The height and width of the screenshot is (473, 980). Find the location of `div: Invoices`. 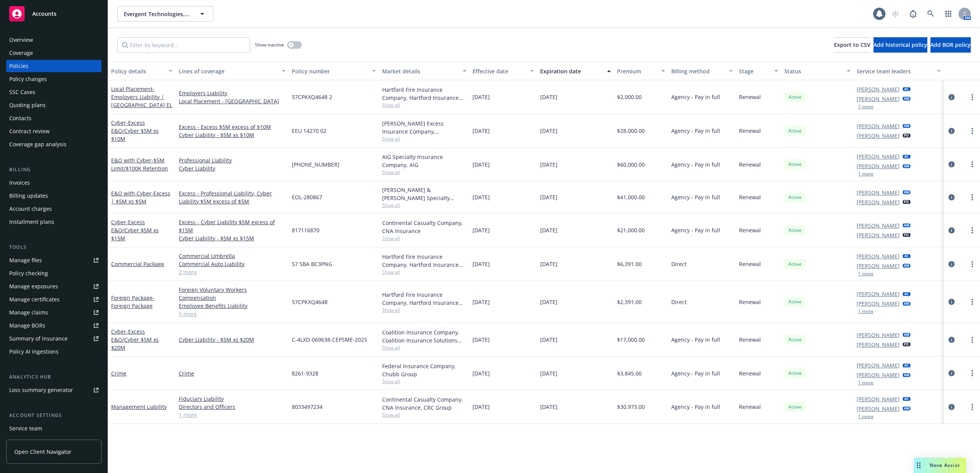

div: Invoices is located at coordinates (20, 183).